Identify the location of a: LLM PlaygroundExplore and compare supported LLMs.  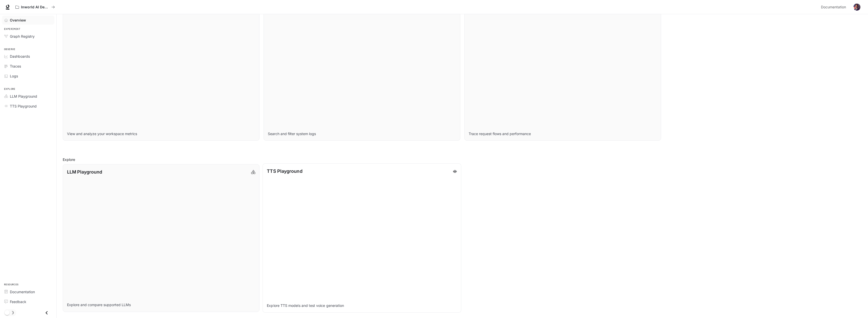
(161, 238).